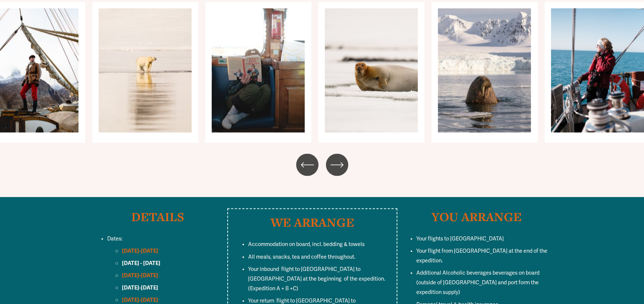 This screenshot has width=644, height=304. What do you see at coordinates (114, 239) in the screenshot?
I see `span: Dates:` at bounding box center [114, 239].